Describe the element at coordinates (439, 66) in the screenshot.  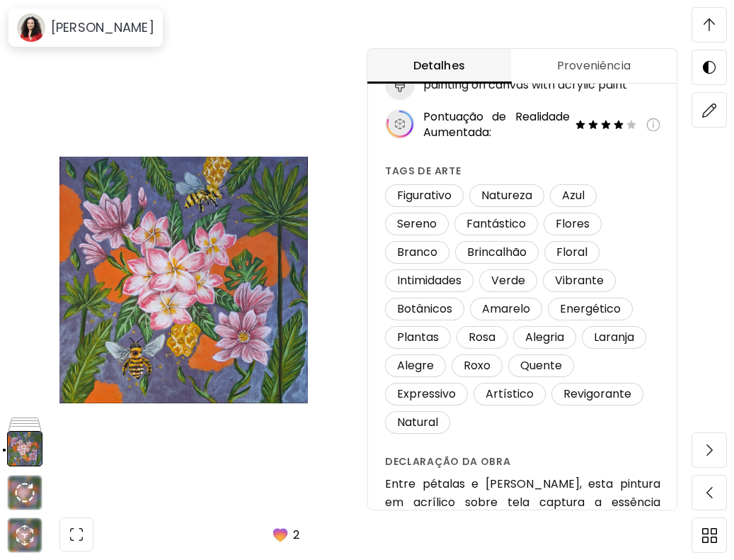
I see `span: Detalhes` at that location.